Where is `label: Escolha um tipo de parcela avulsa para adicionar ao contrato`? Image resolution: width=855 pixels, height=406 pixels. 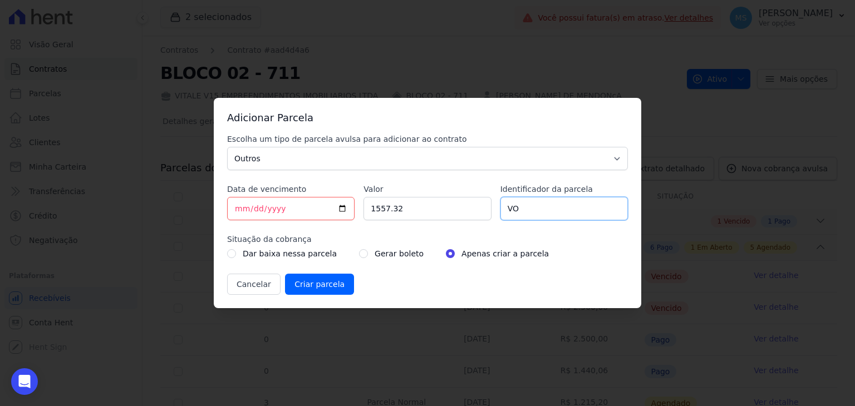 label: Escolha um tipo de parcela avulsa para adicionar ao contrato is located at coordinates (427, 139).